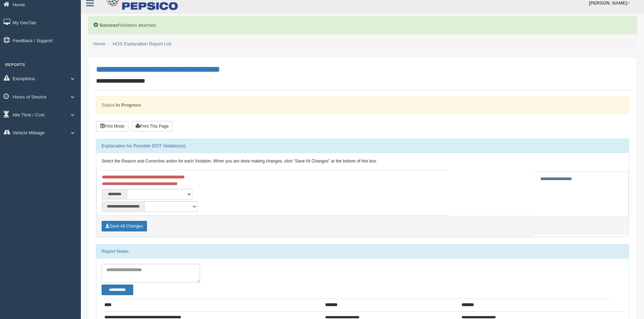 Image resolution: width=644 pixels, height=319 pixels. What do you see at coordinates (112, 126) in the screenshot?
I see `button: Print Mode` at bounding box center [112, 126].